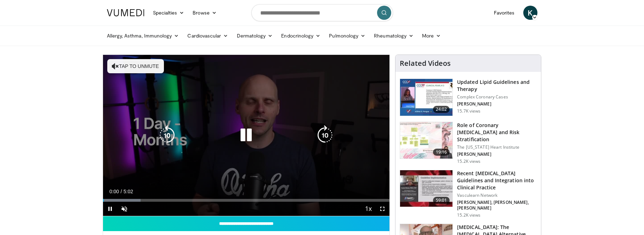  I want to click on h3: Updated Lipid Guidelines and Therapy, so click(497, 86).